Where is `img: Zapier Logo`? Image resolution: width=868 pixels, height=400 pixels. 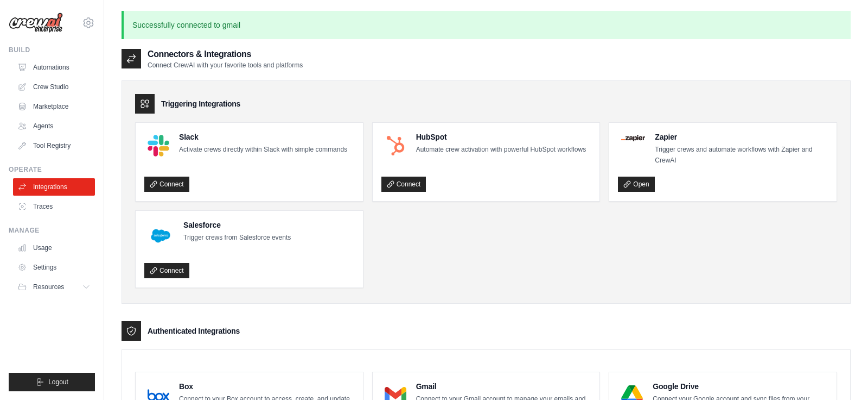
img: Zapier Logo is located at coordinates (633, 138).